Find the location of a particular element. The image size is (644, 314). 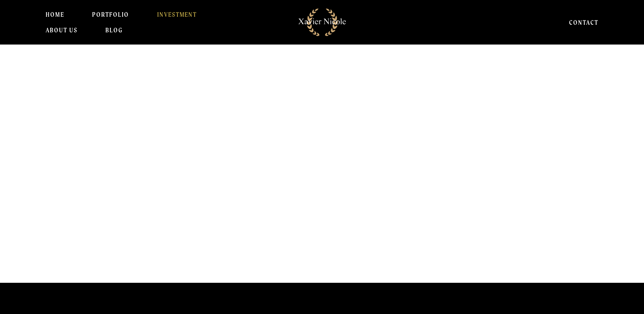

a: INVESTMENT is located at coordinates (177, 15).